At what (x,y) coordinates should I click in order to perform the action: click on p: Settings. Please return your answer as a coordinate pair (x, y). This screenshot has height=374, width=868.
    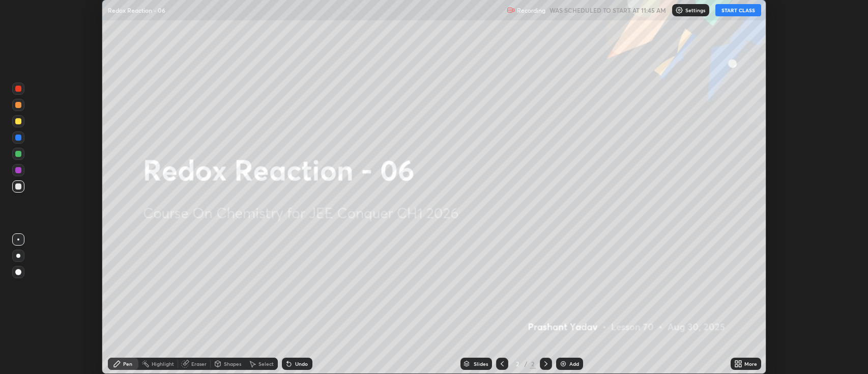
    Looking at the image, I should click on (695, 10).